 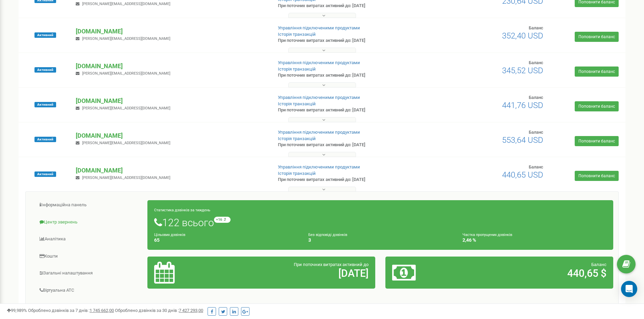 I want to click on small: +16, so click(x=222, y=220).